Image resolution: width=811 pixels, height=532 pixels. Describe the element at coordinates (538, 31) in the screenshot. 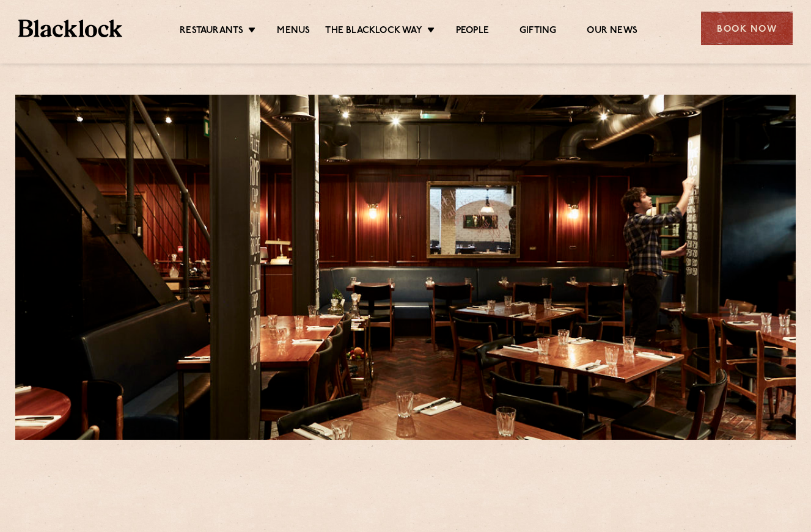

I see `a: Gifting` at that location.